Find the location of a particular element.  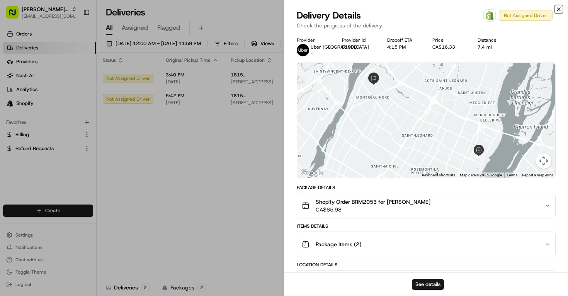

p: Welcome 👋 is located at coordinates (74, 37).